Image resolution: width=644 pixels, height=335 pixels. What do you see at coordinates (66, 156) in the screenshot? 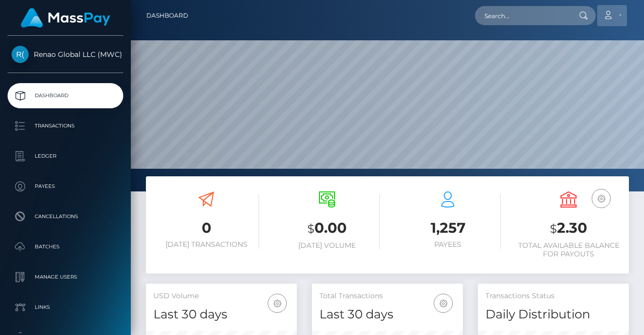
I see `p: Ledger` at bounding box center [66, 156].